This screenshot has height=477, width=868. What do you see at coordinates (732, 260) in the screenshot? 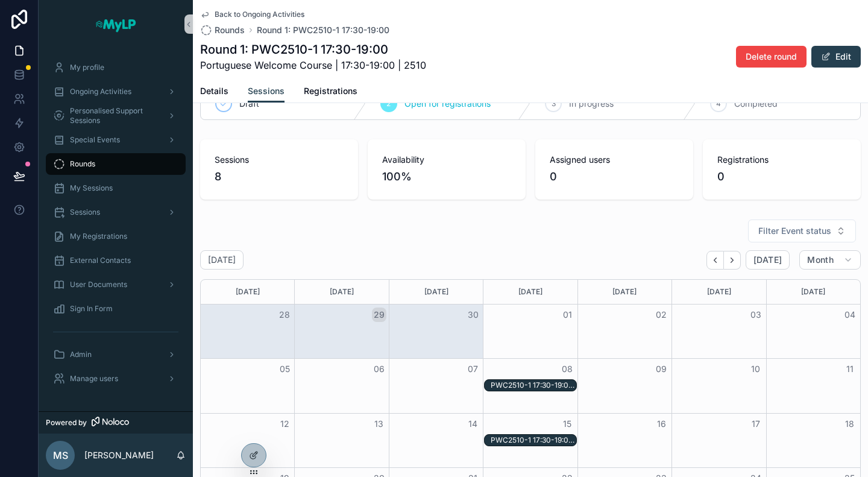
I see `button: Next` at bounding box center [732, 260].